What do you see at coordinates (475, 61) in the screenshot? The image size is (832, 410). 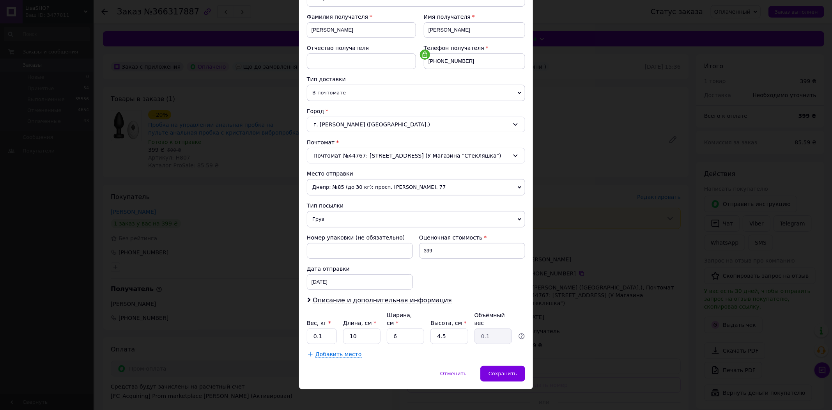 I see `input: +380` at bounding box center [475, 61].